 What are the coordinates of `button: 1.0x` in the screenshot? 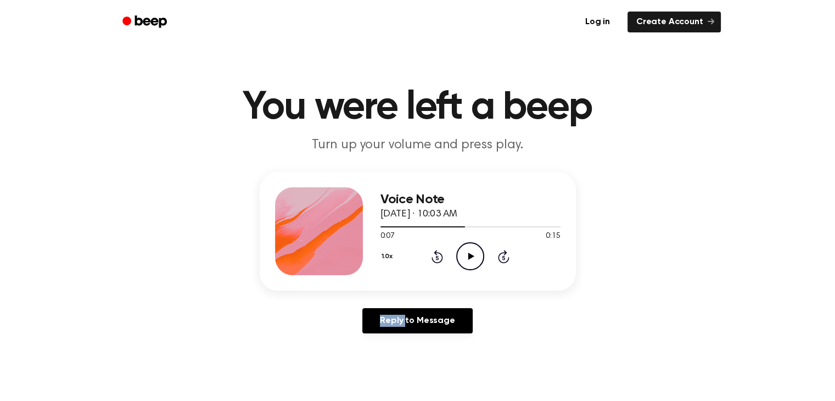 It's located at (389, 256).